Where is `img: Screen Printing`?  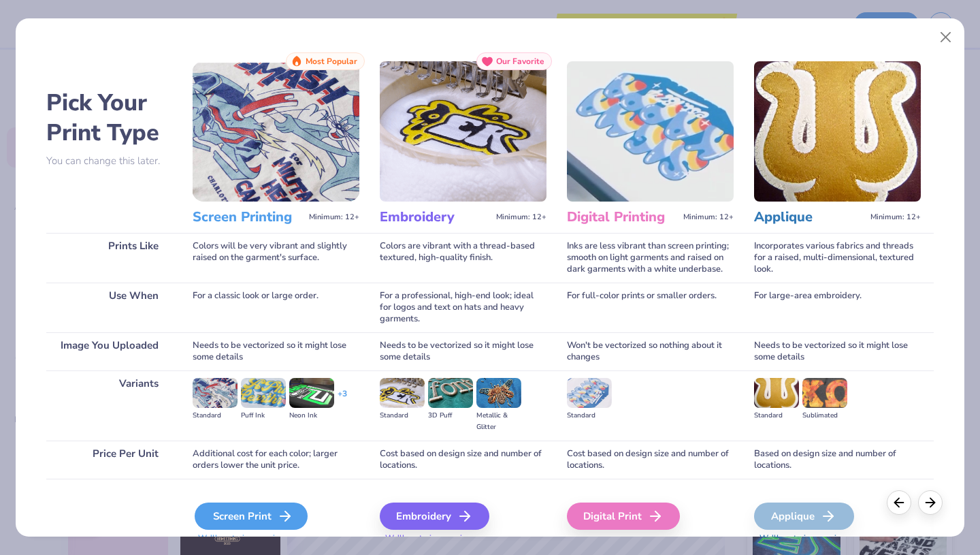 img: Screen Printing is located at coordinates (276, 131).